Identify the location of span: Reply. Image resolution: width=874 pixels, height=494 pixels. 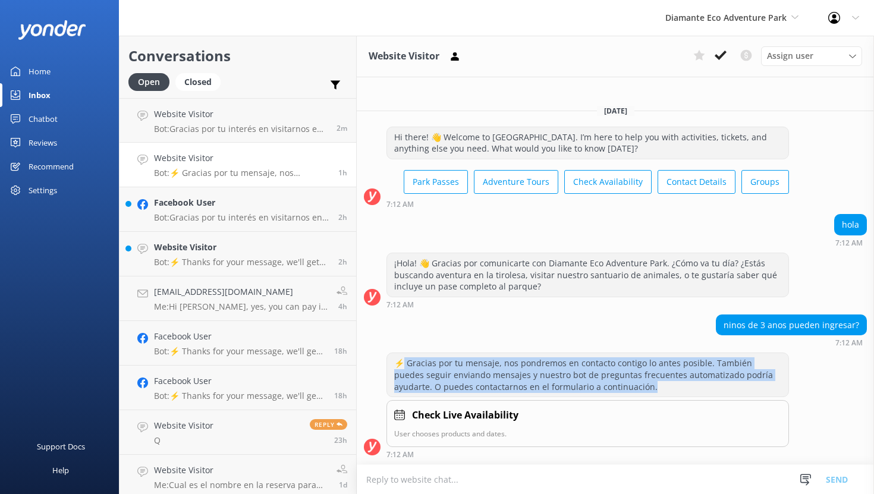
(328, 424).